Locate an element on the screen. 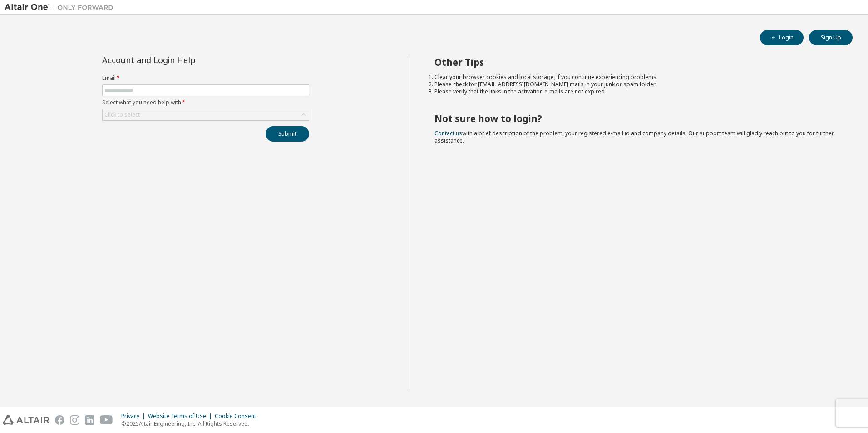  button: Submit is located at coordinates (288, 134).